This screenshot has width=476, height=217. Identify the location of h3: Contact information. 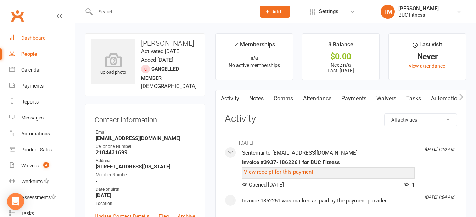
(145, 118).